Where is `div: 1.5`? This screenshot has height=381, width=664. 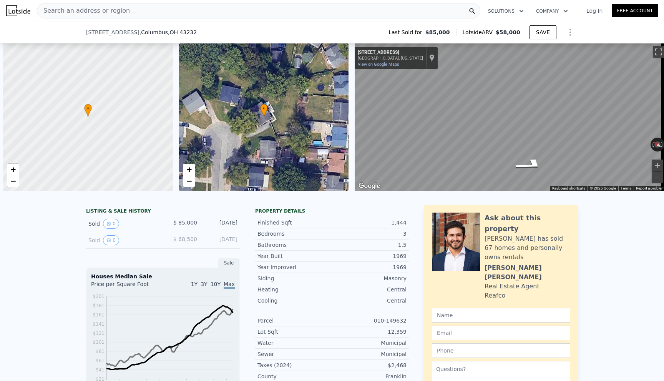 div: 1.5 is located at coordinates (369, 245).